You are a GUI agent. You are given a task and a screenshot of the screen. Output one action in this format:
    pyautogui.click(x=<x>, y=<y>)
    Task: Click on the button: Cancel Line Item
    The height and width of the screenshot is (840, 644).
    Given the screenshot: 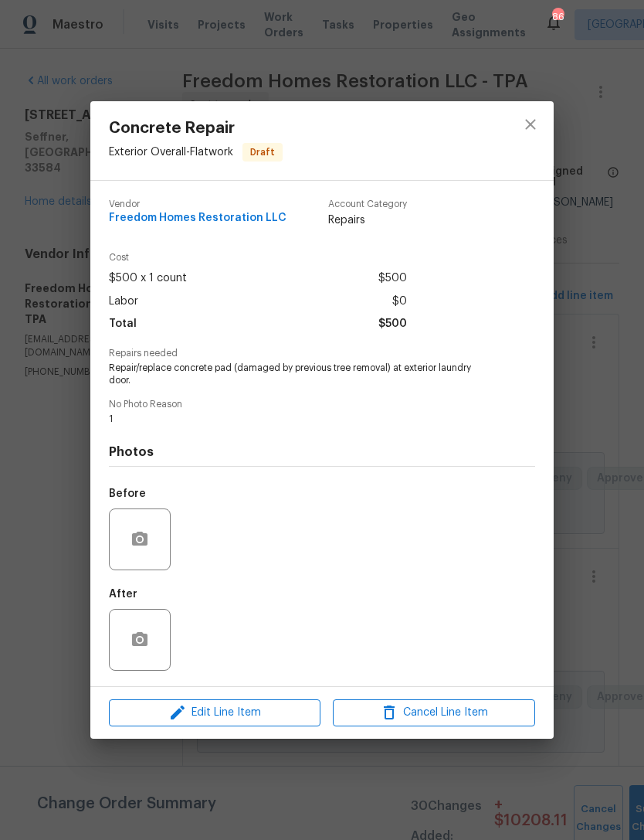 What is the action you would take?
    pyautogui.click(x=434, y=712)
    